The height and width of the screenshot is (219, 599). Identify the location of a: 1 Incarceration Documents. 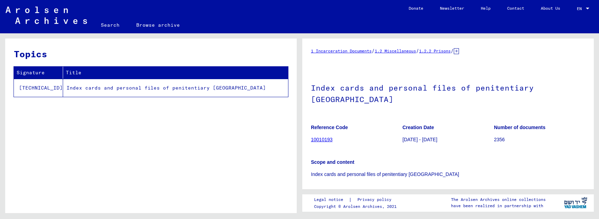
(341, 51).